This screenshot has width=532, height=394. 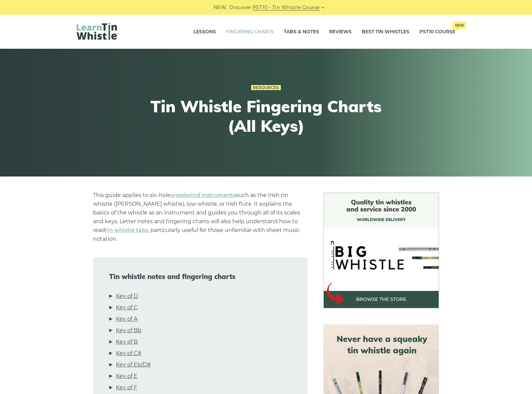 I want to click on a: woodwind instruments, so click(x=203, y=195).